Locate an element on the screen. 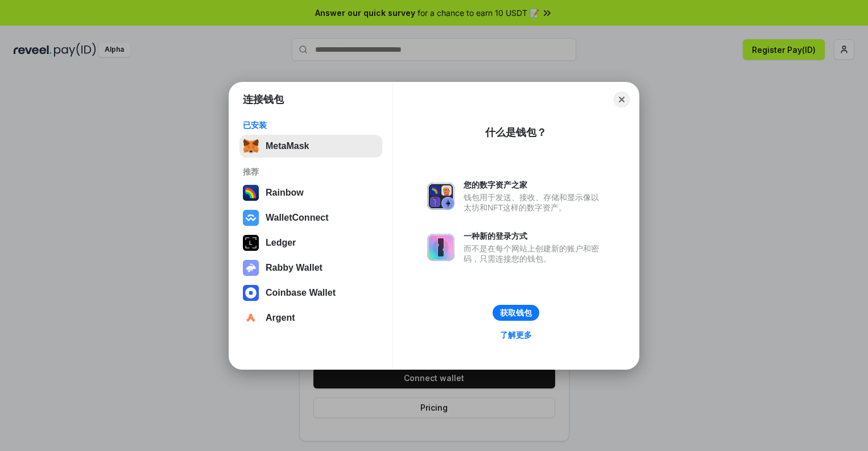 Image resolution: width=868 pixels, height=451 pixels. div: 了解更多 is located at coordinates (516, 335).